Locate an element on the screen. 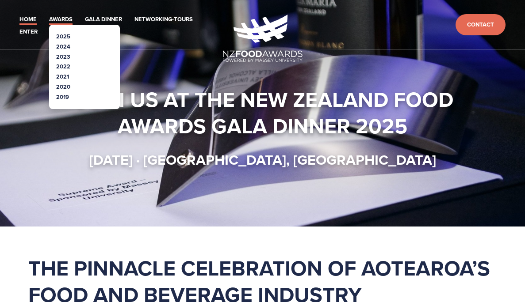 The image size is (525, 302). a: 2023 is located at coordinates (63, 57).